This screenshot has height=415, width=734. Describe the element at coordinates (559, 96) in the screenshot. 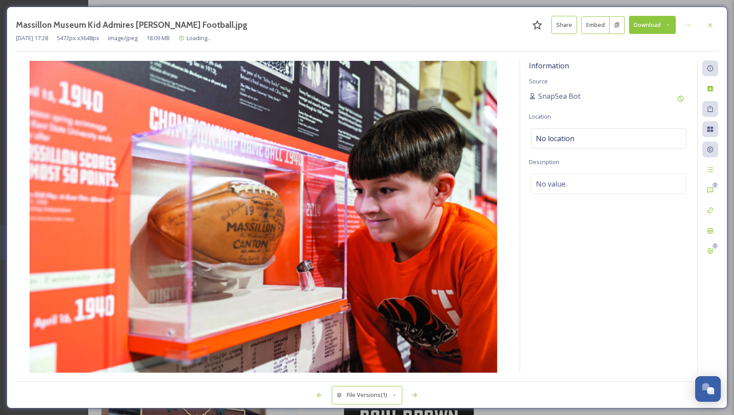

I see `span: SnapSea Bot` at that location.